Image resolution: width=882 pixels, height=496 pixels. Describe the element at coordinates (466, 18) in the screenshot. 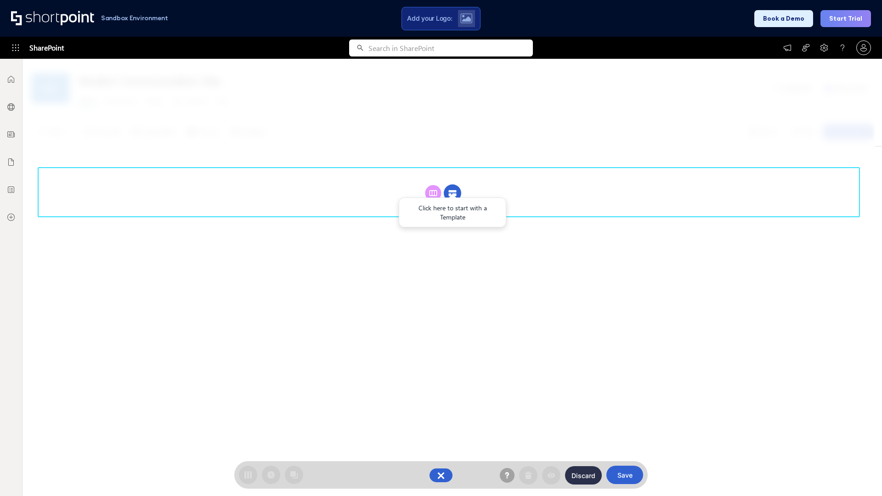

I see `img: Upload logo` at that location.